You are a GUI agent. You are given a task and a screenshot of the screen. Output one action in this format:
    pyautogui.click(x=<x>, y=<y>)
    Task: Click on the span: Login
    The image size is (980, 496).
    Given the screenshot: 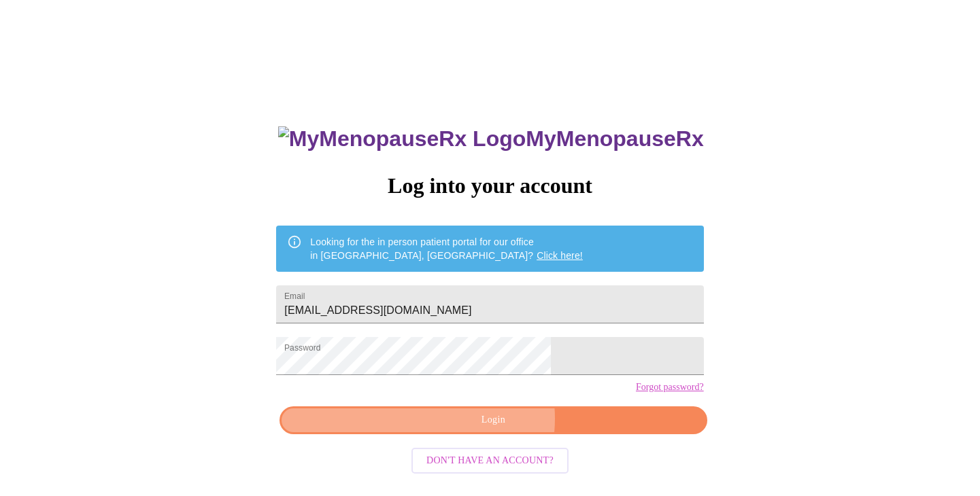 What is the action you would take?
    pyautogui.click(x=493, y=420)
    